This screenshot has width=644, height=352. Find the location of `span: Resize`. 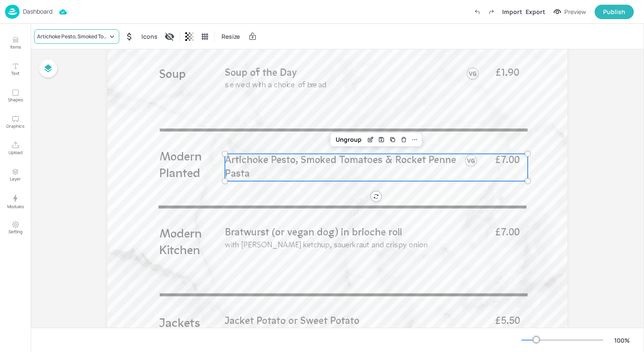

span: Resize is located at coordinates (231, 36).